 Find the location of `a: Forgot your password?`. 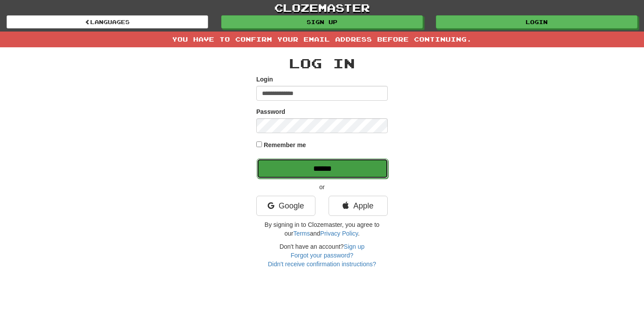

a: Forgot your password? is located at coordinates (321, 255).